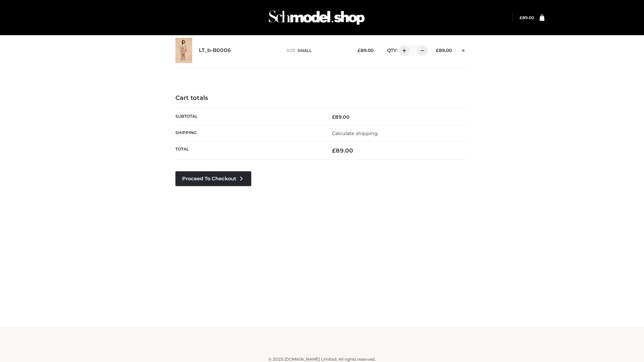  I want to click on span: SMALL, so click(304, 50).